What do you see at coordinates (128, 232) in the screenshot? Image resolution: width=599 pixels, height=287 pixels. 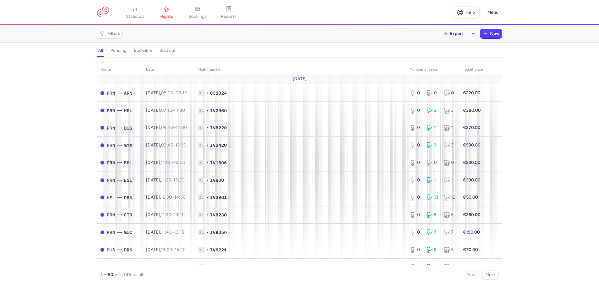 I see `span: MUC` at bounding box center [128, 232].